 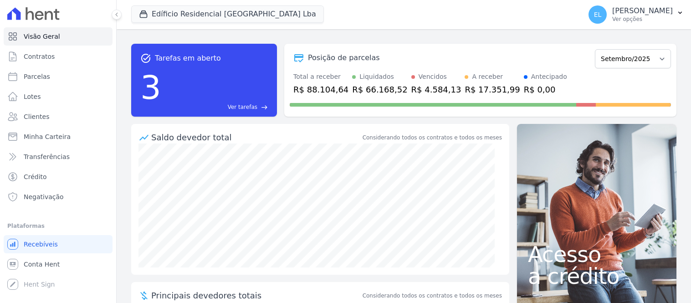 I want to click on span: Acesso, so click(x=596, y=254).